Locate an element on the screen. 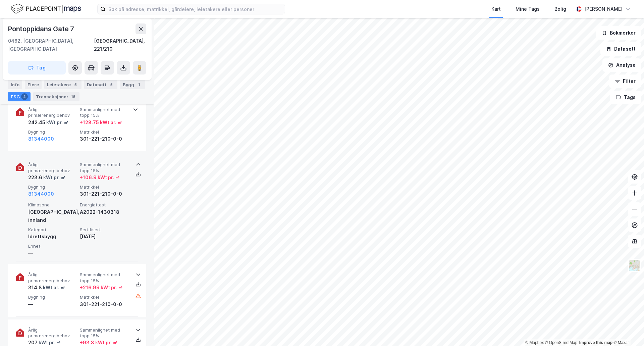  div: 4 is located at coordinates (25, 96).